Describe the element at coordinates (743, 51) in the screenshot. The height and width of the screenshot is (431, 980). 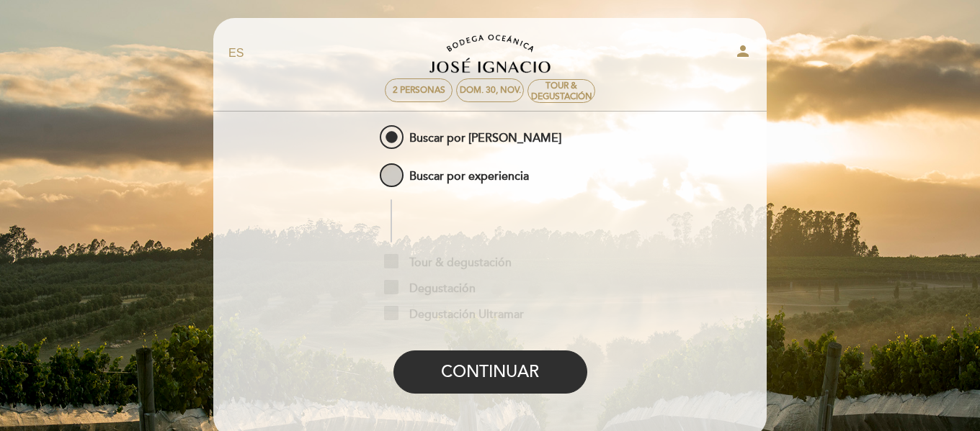
I see `i: person` at that location.